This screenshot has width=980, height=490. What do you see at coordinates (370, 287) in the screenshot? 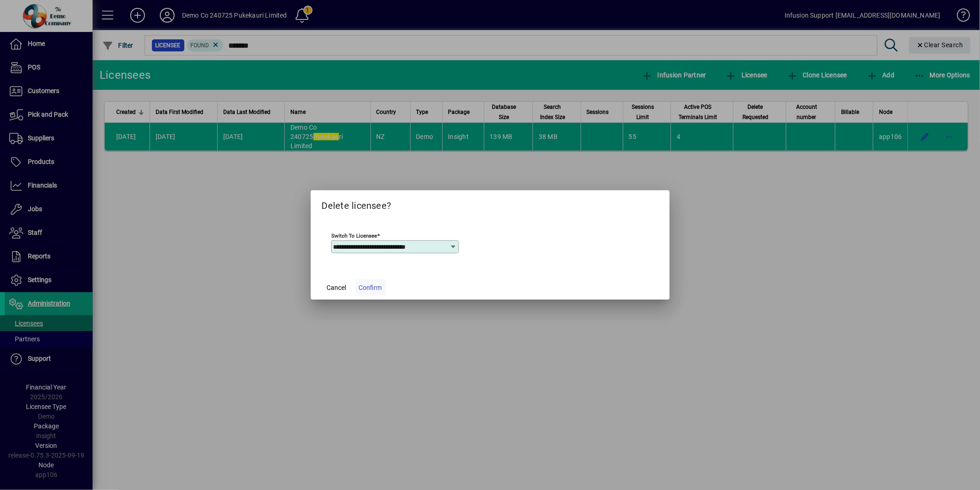
I see `button: Confirm` at bounding box center [370, 287].